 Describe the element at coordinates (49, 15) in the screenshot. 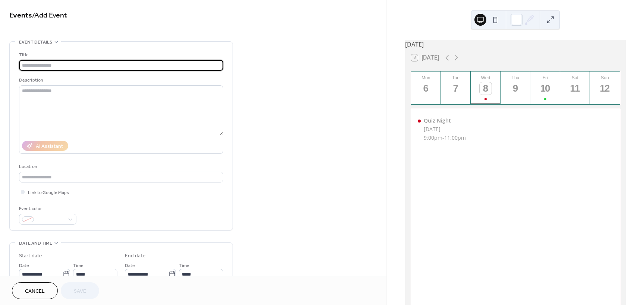

I see `span: / Add Event` at that location.